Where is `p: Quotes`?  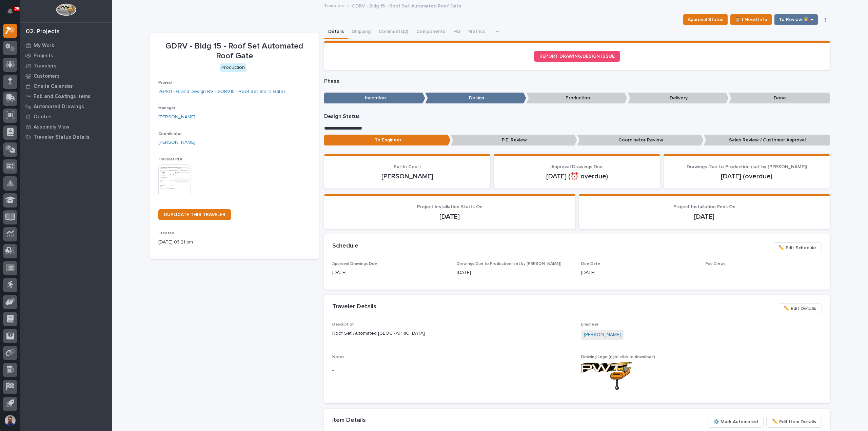 p: Quotes is located at coordinates (42, 117).